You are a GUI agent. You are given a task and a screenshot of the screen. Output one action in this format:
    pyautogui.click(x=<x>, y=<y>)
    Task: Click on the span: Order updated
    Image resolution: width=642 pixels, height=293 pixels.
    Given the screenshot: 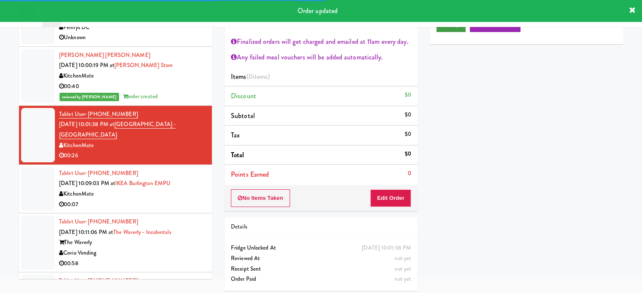 What is the action you would take?
    pyautogui.click(x=317, y=11)
    